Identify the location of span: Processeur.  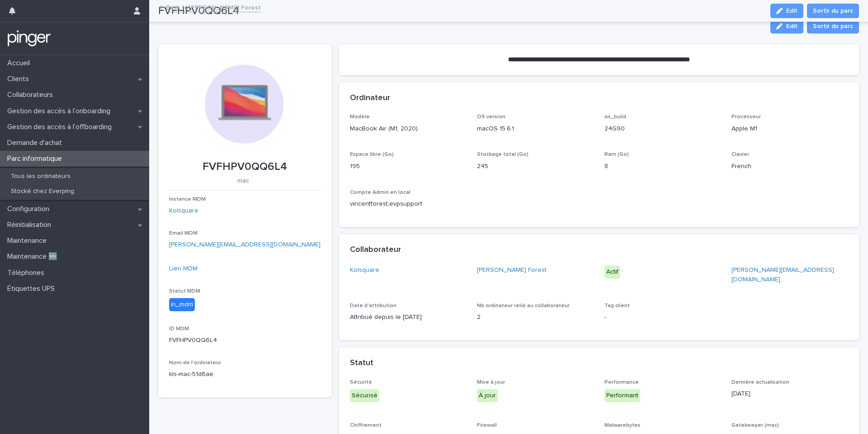
(746, 117).